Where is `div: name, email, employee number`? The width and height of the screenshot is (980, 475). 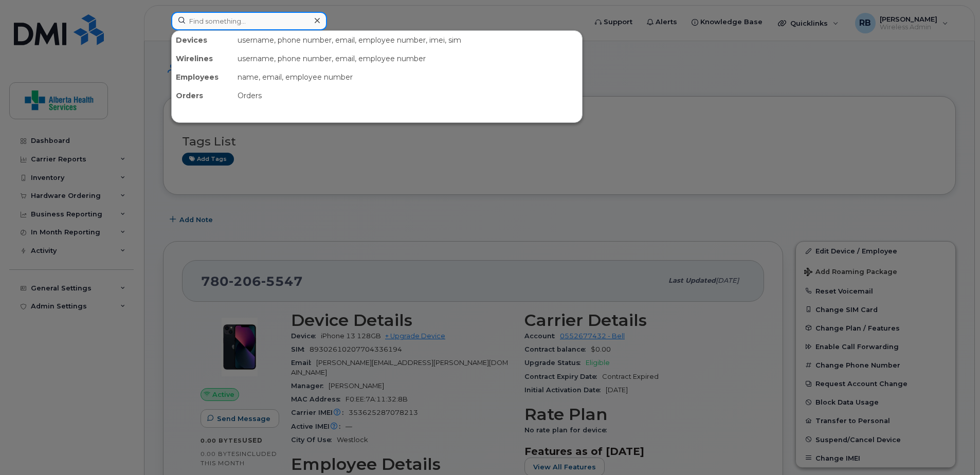
div: name, email, employee number is located at coordinates (408, 77).